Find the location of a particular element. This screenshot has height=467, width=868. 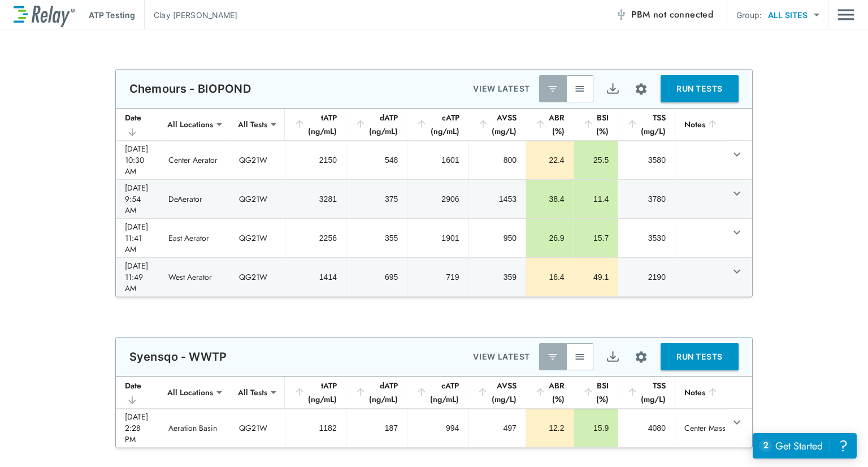

div: 2190 is located at coordinates (647, 277).